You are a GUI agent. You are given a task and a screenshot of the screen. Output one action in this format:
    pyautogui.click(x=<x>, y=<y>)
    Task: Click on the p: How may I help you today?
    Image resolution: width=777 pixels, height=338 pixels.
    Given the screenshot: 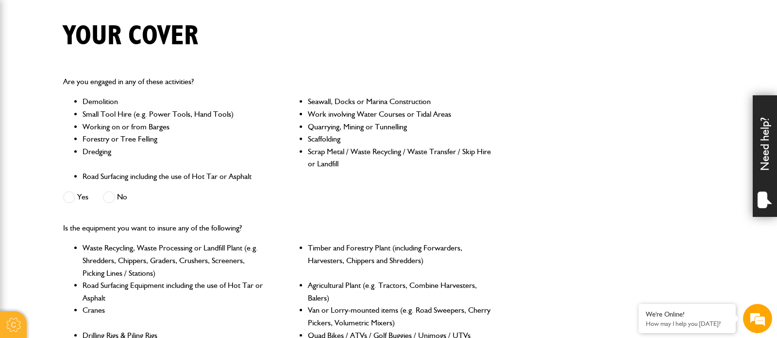 What is the action you would take?
    pyautogui.click(x=687, y=323)
    